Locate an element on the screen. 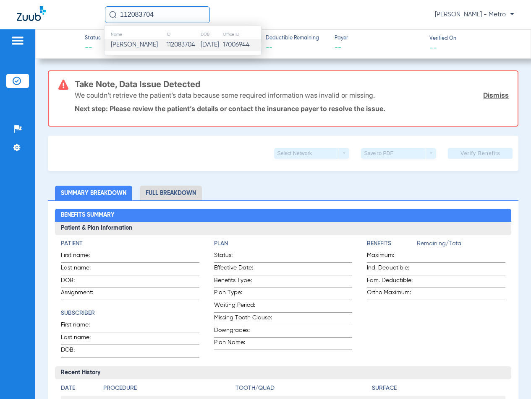 This screenshot has width=531, height=399. li: Summary Breakdown is located at coordinates (94, 193).